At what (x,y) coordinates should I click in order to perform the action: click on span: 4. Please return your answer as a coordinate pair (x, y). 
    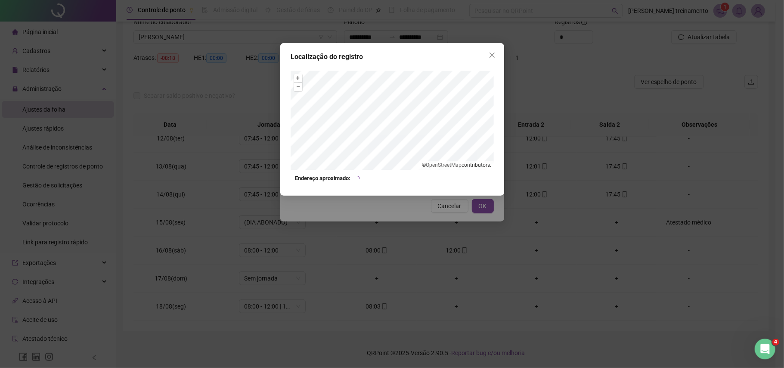
    Looking at the image, I should click on (776, 342).